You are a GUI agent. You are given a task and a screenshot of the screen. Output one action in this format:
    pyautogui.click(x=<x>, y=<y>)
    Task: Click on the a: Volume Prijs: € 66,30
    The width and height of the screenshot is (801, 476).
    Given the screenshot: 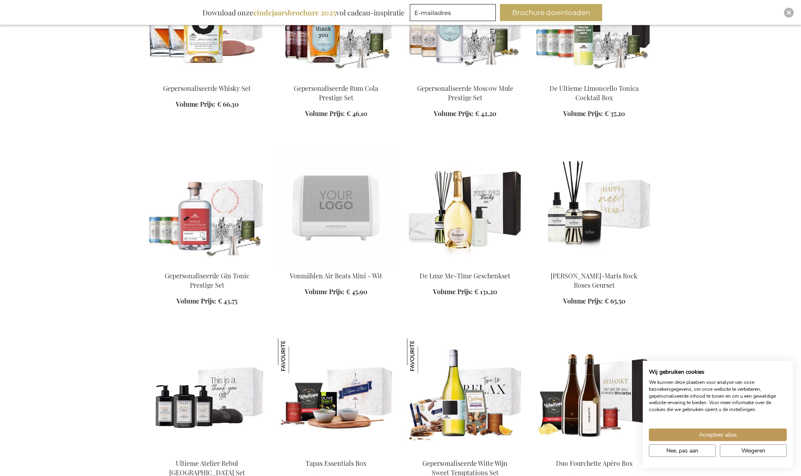 What is the action you would take?
    pyautogui.click(x=207, y=104)
    